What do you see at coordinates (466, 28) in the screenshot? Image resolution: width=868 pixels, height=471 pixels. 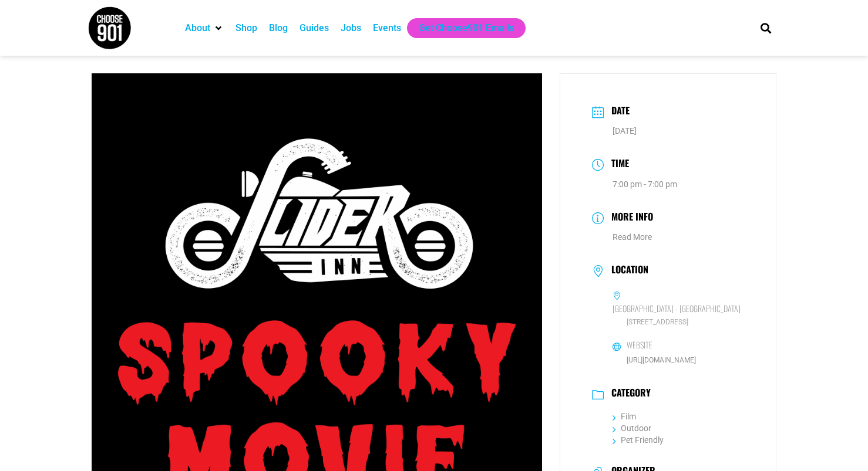 I see `a: Get Choose901 Emails` at bounding box center [466, 28].